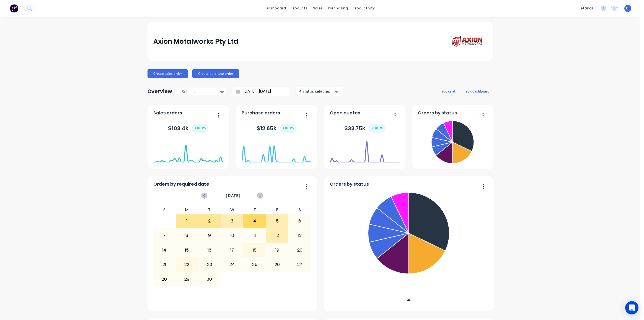 Image resolution: width=644 pixels, height=320 pixels. Describe the element at coordinates (276, 8) in the screenshot. I see `a: dashboard` at that location.